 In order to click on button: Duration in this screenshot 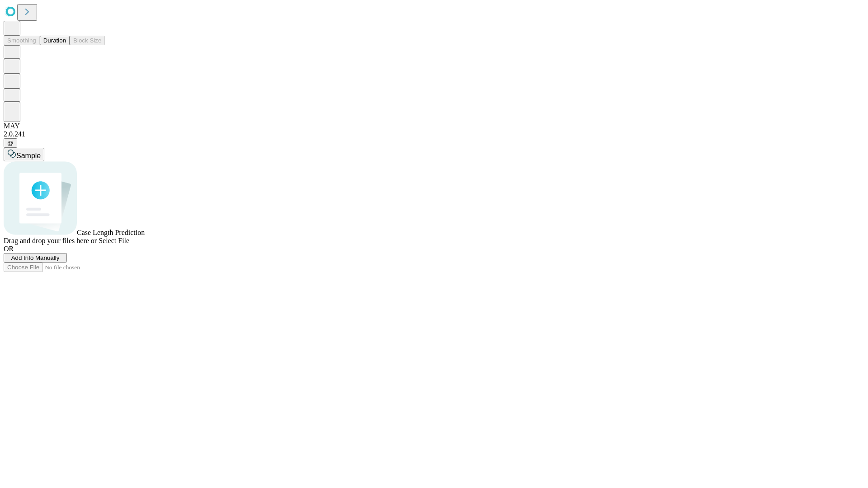, I will do `click(55, 40)`.